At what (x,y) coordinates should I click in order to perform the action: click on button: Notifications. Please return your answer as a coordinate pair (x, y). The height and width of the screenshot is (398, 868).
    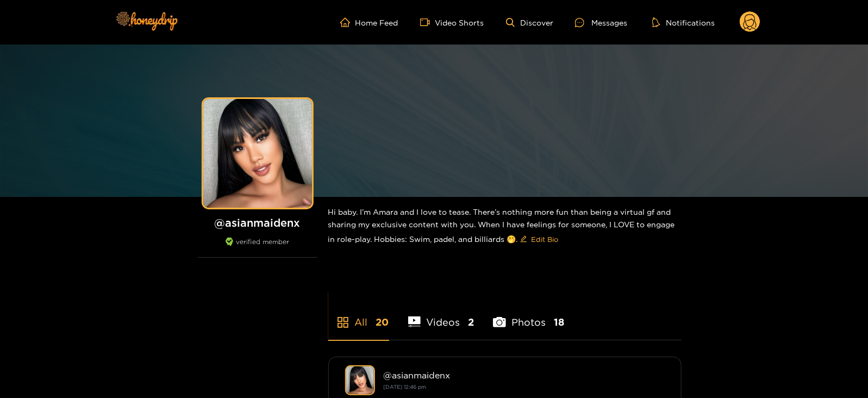
    Looking at the image, I should click on (683, 22).